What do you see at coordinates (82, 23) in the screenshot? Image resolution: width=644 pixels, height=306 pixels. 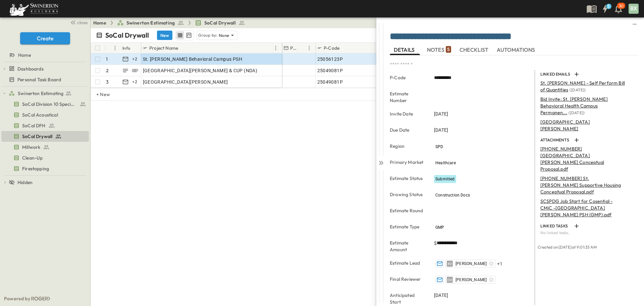 I see `span: close` at bounding box center [82, 23].